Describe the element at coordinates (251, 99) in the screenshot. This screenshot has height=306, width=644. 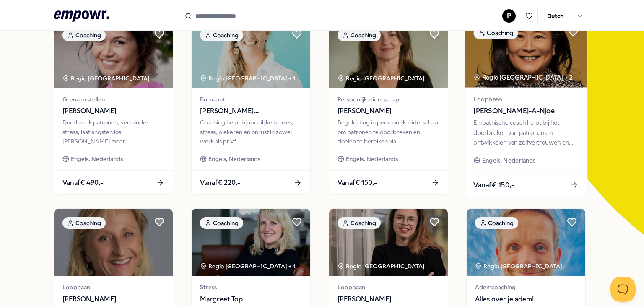
I see `span: Burn-out` at that location.